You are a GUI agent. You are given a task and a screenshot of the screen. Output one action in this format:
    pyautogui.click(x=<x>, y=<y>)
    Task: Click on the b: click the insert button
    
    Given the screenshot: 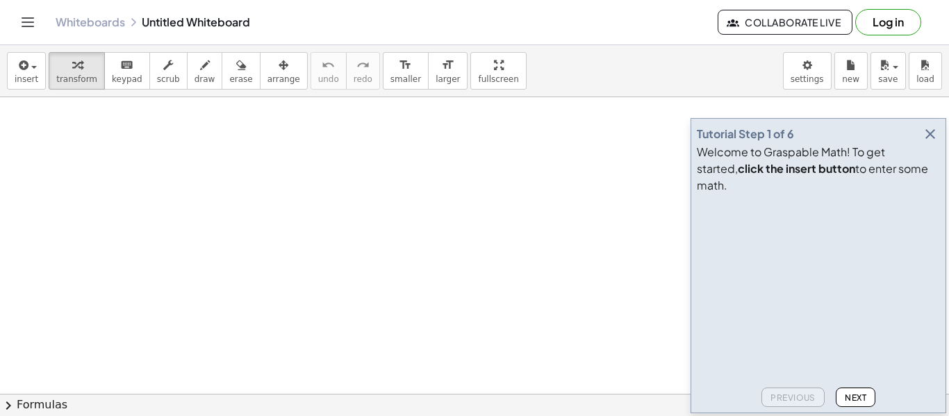 What is the action you would take?
    pyautogui.click(x=796, y=168)
    